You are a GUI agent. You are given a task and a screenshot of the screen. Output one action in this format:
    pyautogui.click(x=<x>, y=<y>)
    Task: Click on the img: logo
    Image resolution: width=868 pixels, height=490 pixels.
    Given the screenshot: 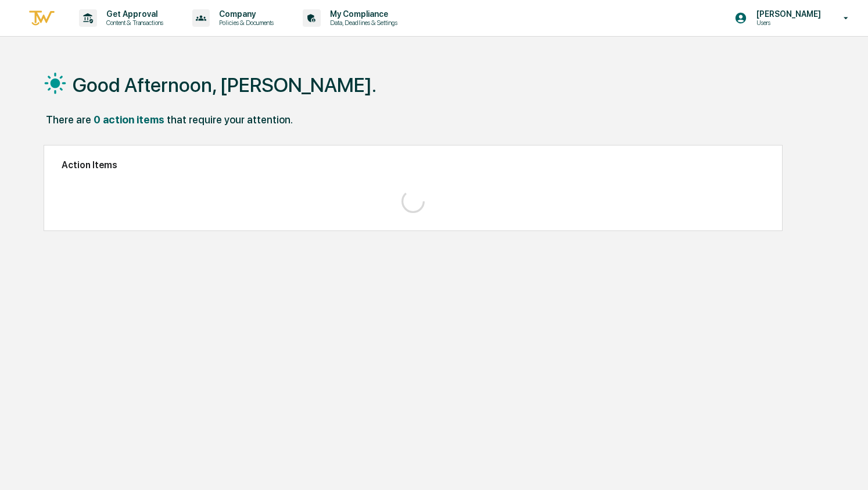 What is the action you would take?
    pyautogui.click(x=42, y=18)
    